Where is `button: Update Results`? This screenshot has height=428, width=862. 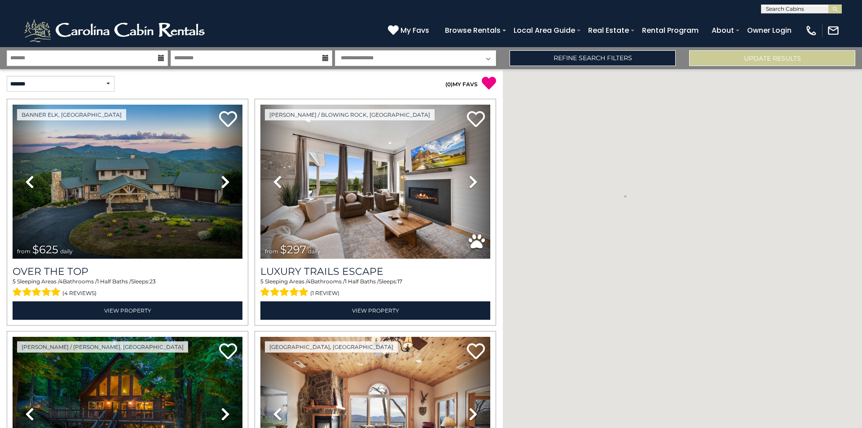
button: Update Results is located at coordinates (772, 58).